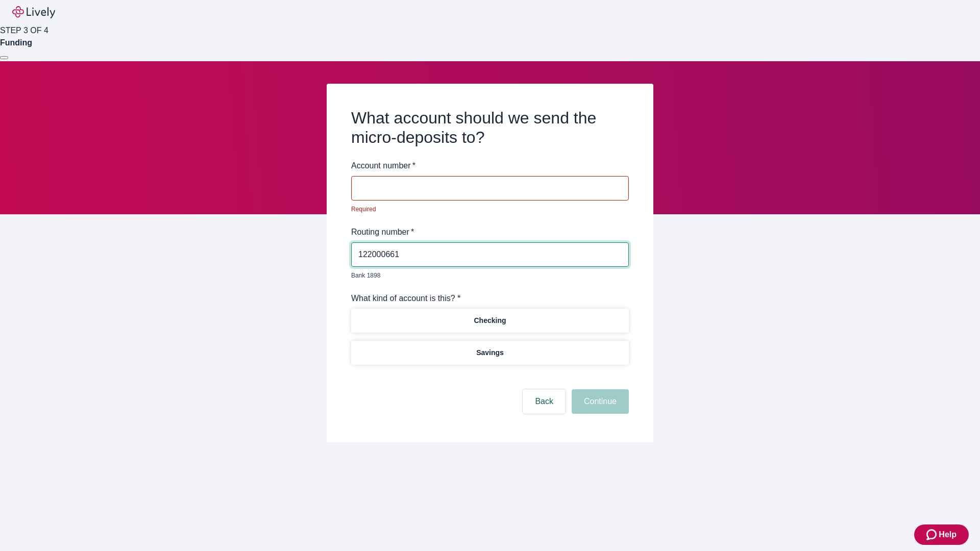  What do you see at coordinates (382, 232) in the screenshot?
I see `label: Routing number` at bounding box center [382, 232].